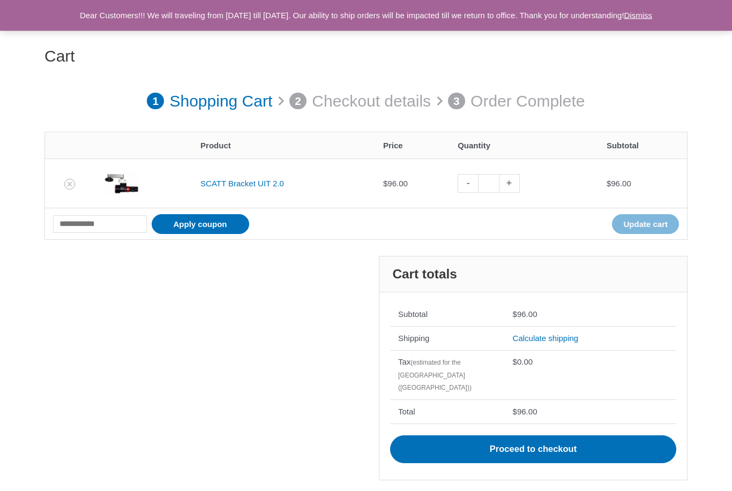 The image size is (732, 491). What do you see at coordinates (545, 338) in the screenshot?
I see `a: Calculate shipping` at bounding box center [545, 338].